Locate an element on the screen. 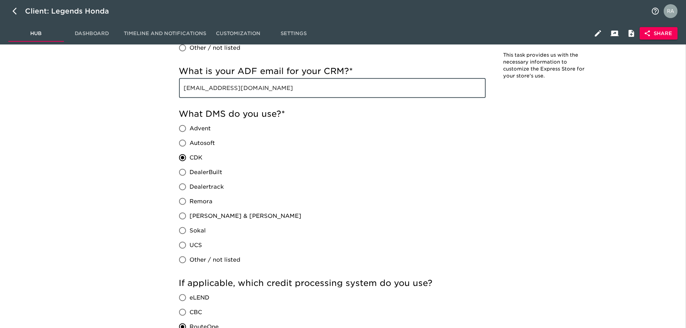  span: CBC is located at coordinates (196, 312).